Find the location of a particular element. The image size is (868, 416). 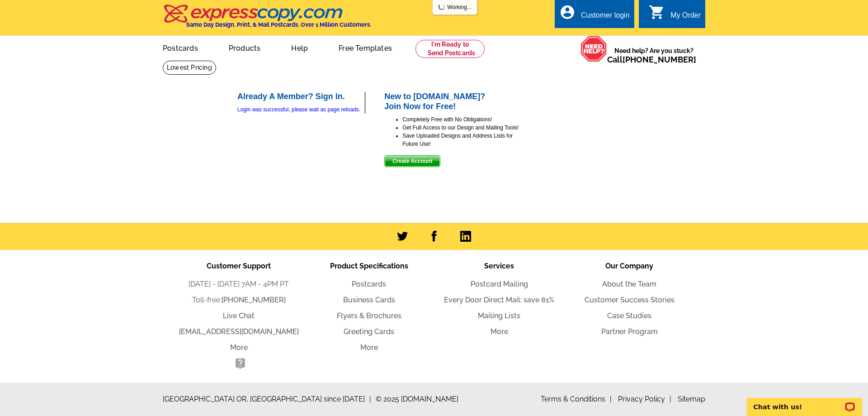

a: account_circle Customer login is located at coordinates (595, 15).